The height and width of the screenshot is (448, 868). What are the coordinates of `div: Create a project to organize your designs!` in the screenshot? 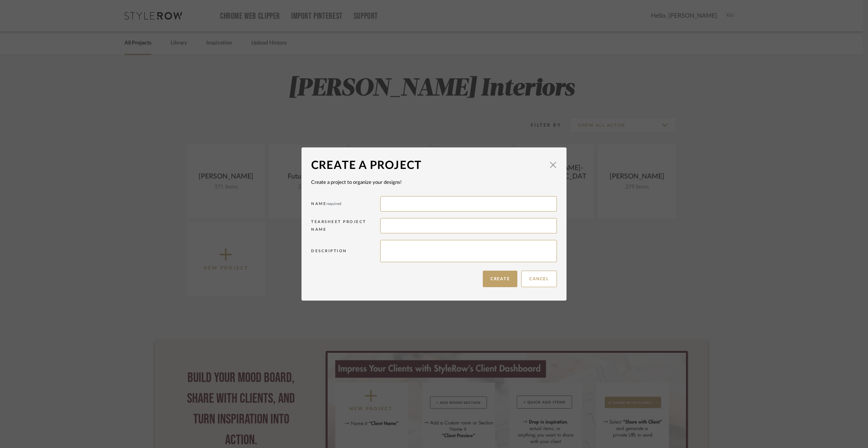 It's located at (434, 183).